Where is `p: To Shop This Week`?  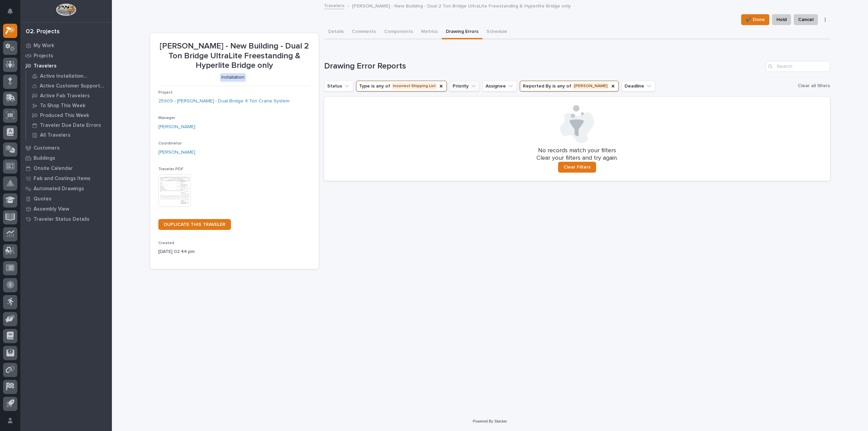 p: To Shop This Week is located at coordinates (63, 106).